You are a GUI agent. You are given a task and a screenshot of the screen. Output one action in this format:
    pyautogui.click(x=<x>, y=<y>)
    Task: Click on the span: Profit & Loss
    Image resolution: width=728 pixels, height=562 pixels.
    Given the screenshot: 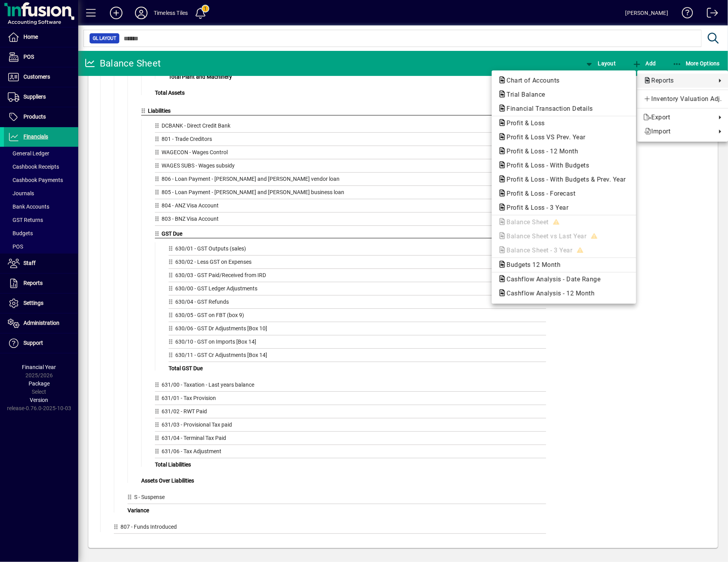 What is the action you would take?
    pyautogui.click(x=524, y=123)
    